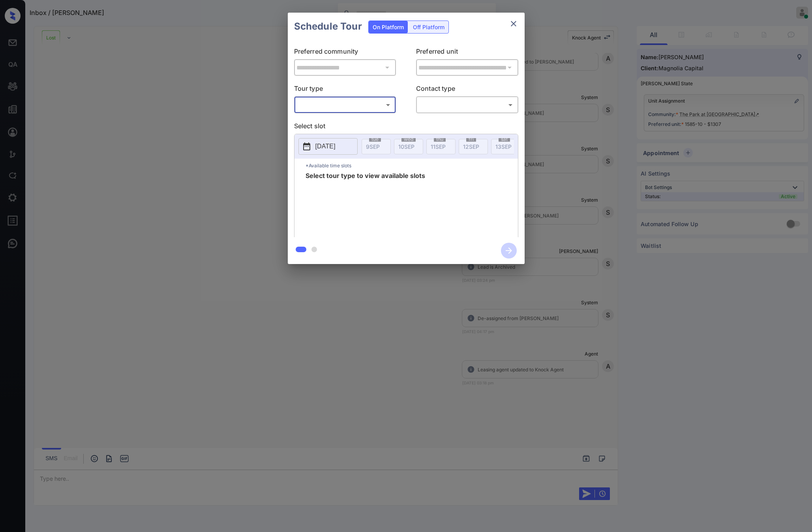  What do you see at coordinates (412, 165) in the screenshot?
I see `p: *Available time slots` at bounding box center [412, 165].